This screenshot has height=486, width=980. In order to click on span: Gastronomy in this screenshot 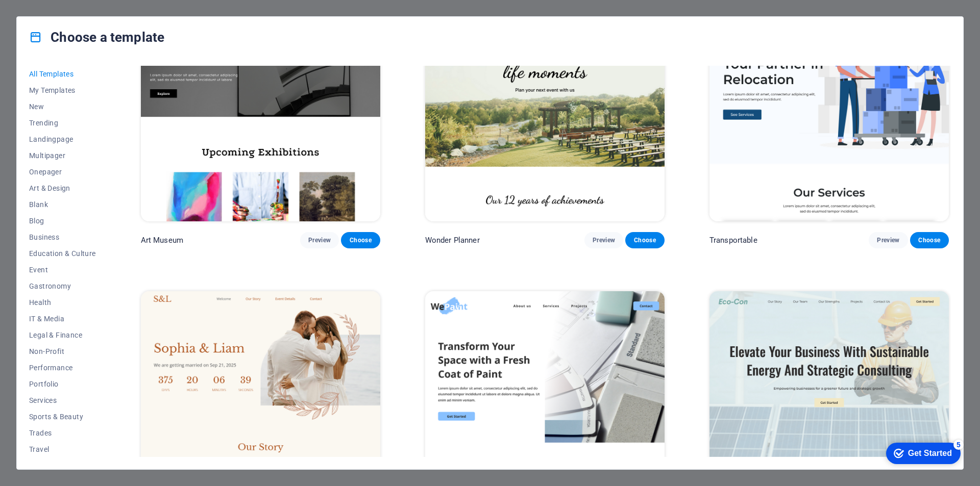, I will do `click(63, 286)`.